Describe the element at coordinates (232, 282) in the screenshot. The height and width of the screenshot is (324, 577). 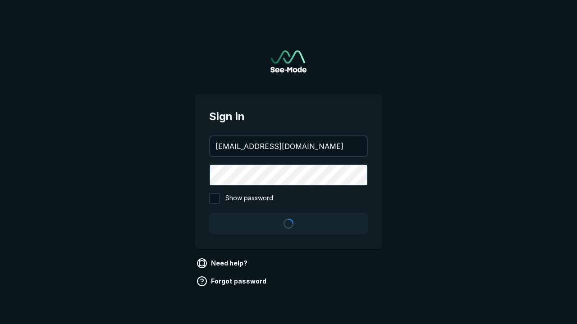
I see `a: Forgot password` at that location.